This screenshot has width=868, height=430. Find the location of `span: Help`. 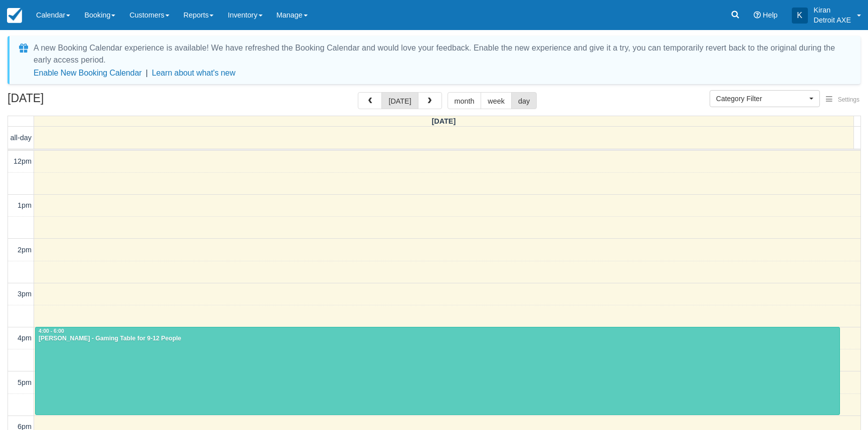

span: Help is located at coordinates (770, 15).